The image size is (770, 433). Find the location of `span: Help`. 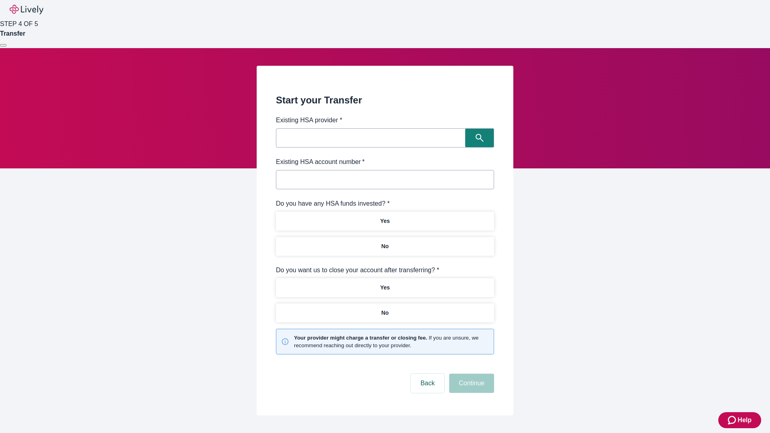

span: Help is located at coordinates (745, 420).